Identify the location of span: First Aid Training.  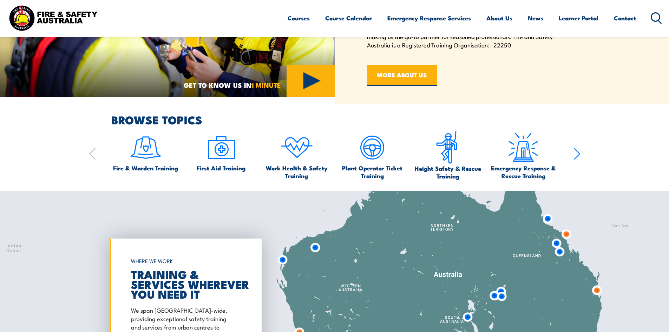
(221, 168).